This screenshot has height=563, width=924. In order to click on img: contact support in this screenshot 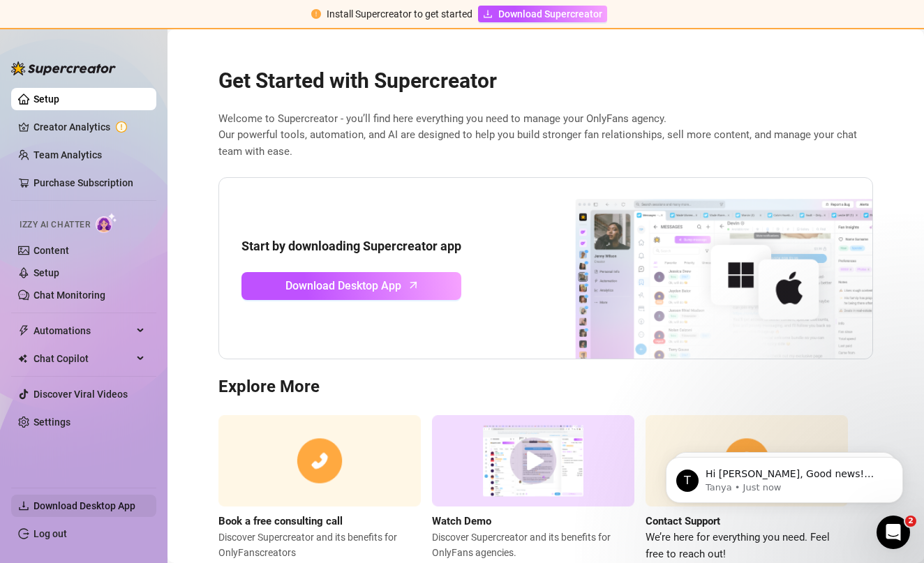, I will do `click(747, 461)`.